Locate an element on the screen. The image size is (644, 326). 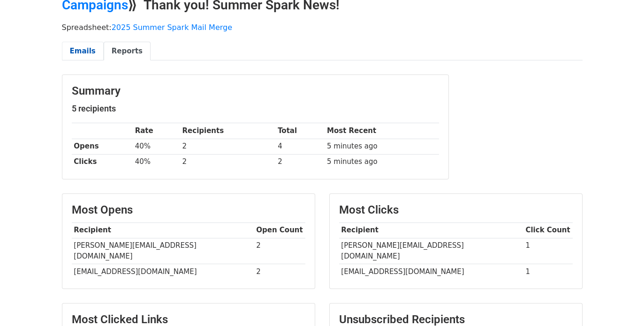
h3: Most Clicks is located at coordinates (455, 210).